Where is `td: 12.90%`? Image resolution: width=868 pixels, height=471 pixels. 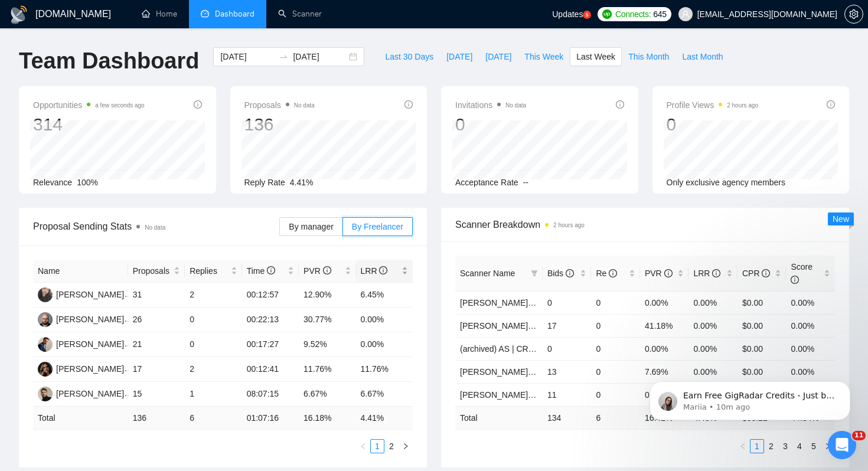 td: 12.90% is located at coordinates (327, 295).